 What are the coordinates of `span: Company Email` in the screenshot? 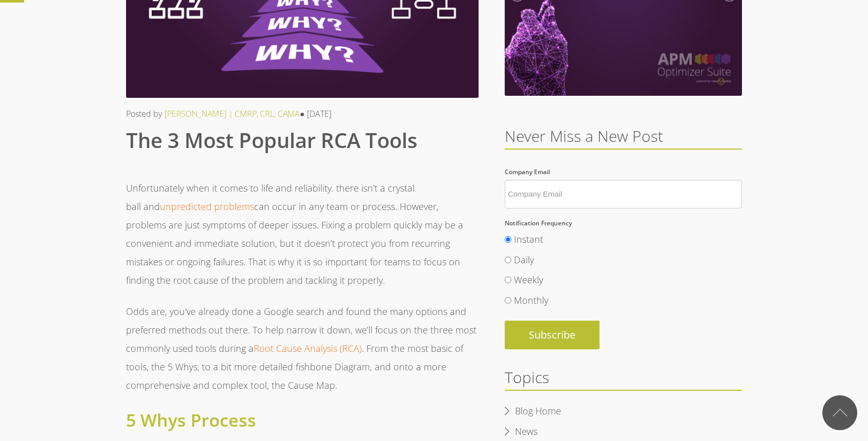 It's located at (527, 171).